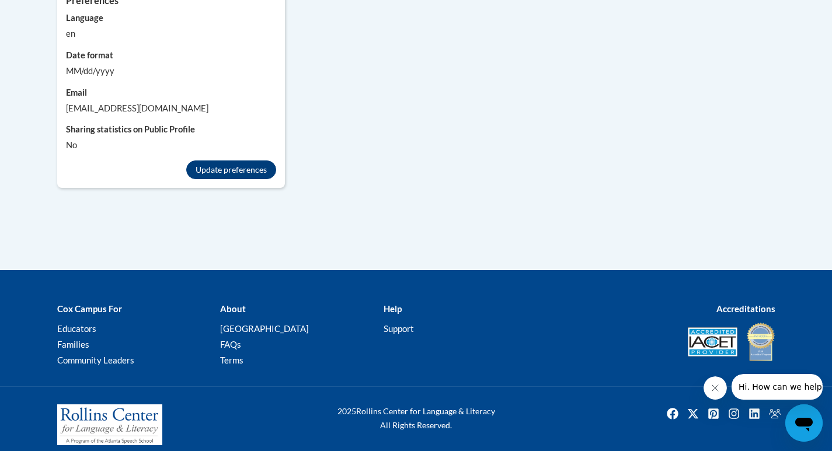 Image resolution: width=832 pixels, height=451 pixels. Describe the element at coordinates (734, 414) in the screenshot. I see `a: Instagram` at that location.